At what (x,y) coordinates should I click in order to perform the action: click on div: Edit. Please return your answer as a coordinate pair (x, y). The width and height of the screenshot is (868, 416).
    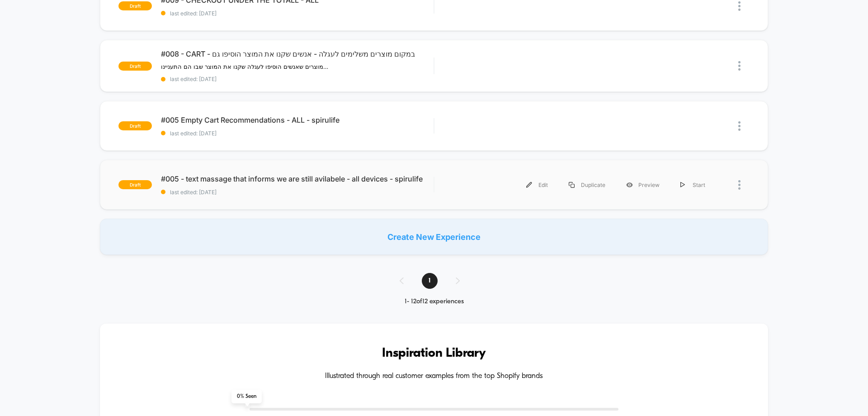
    Looking at the image, I should click on (537, 185).